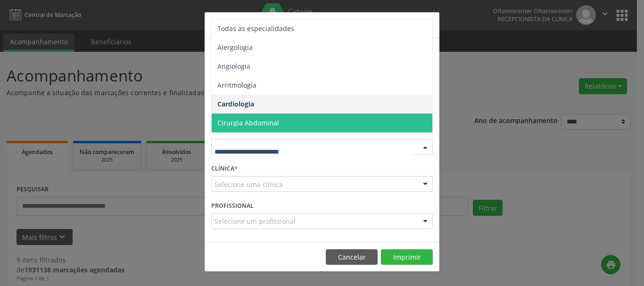 The width and height of the screenshot is (644, 286). What do you see at coordinates (249, 184) in the screenshot?
I see `span: Selecione uma clínica` at bounding box center [249, 184].